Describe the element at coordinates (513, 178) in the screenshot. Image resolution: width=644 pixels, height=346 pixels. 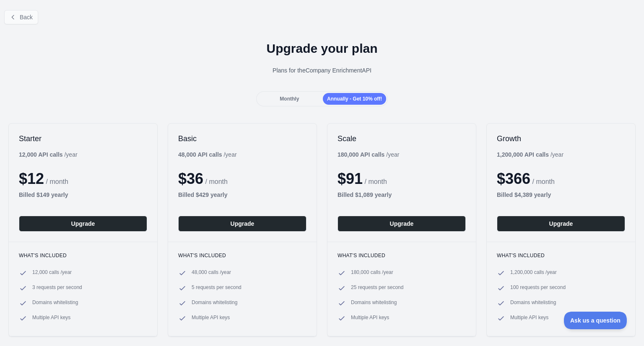
I see `span: $ 366` at that location.